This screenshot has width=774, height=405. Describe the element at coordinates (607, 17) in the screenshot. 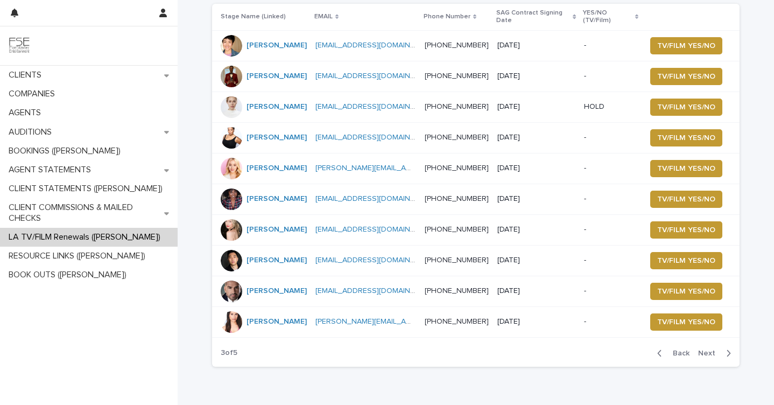

I see `p: YES/NO (TV/Film)` at that location.